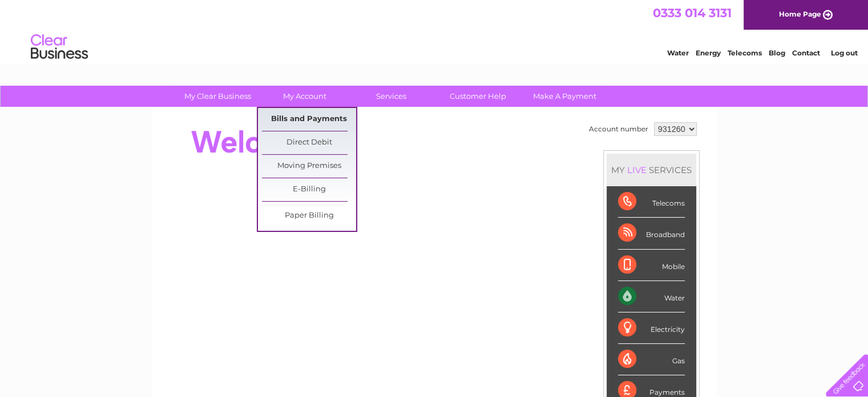  Describe the element at coordinates (745, 52) in the screenshot. I see `a: Telecoms` at that location.